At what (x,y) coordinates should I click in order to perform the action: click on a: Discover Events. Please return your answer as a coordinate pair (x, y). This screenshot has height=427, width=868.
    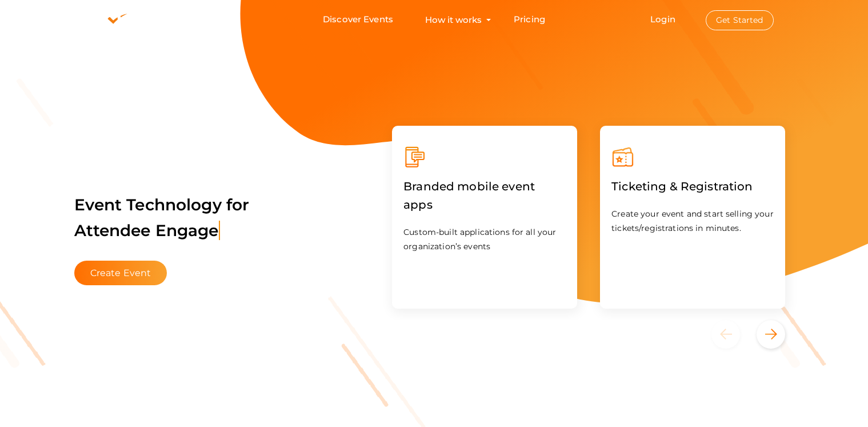
    Looking at the image, I should click on (358, 20).